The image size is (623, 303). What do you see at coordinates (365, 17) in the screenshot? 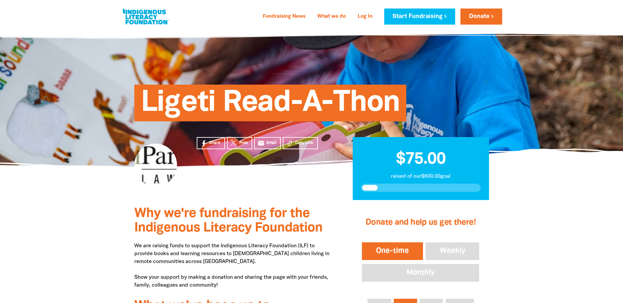
I see `a: Log In` at bounding box center [365, 17].